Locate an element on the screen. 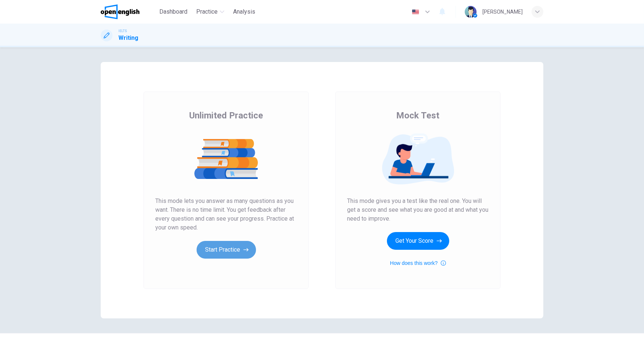 This screenshot has width=644, height=342. span: Analysis is located at coordinates (244, 12).